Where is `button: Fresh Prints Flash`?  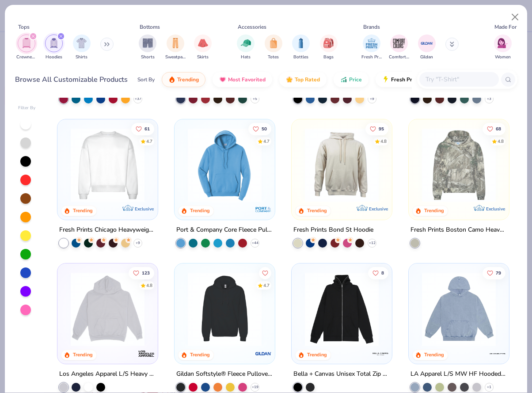
button: Fresh Prints Flash is located at coordinates (426, 80).